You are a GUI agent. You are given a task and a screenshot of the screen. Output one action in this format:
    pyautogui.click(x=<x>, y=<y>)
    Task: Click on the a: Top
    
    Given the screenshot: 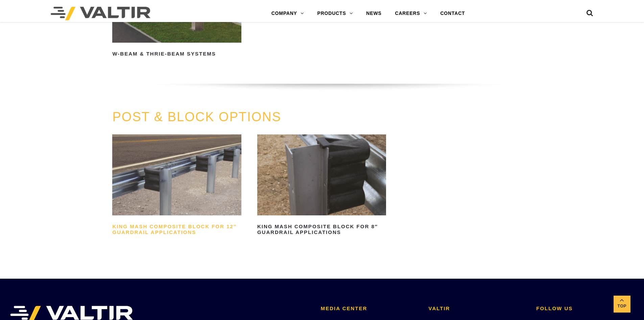 What is the action you would take?
    pyautogui.click(x=622, y=304)
    